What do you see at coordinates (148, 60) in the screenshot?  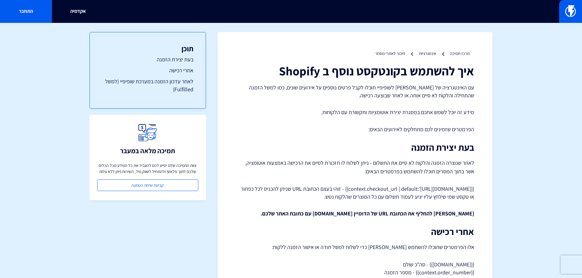 I see `a: בעת יצירת הזמנה` at bounding box center [148, 60].